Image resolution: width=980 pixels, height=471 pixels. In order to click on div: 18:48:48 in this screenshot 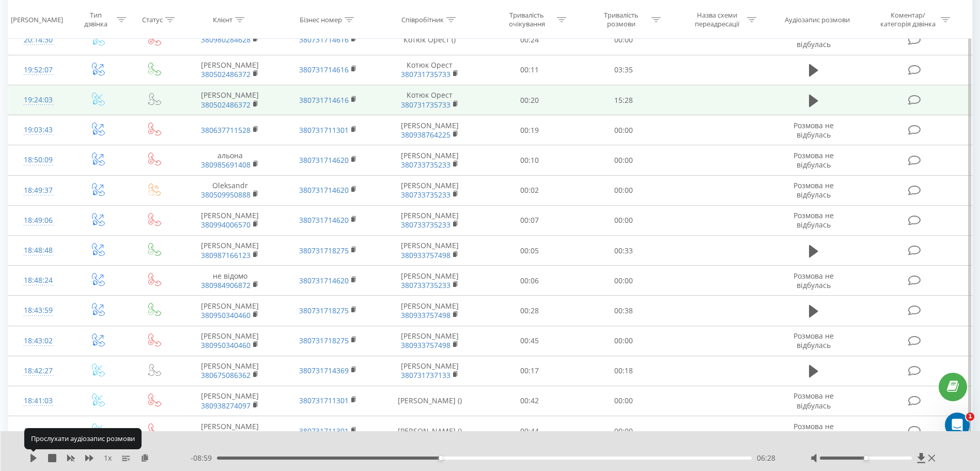, I will do `click(38, 250)`.